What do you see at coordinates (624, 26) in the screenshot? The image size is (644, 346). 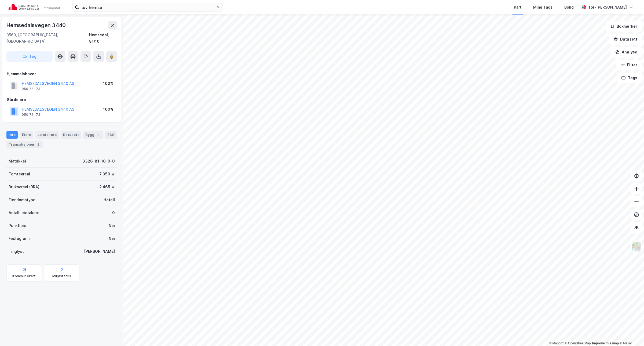 I see `button: Bokmerker` at bounding box center [624, 26].